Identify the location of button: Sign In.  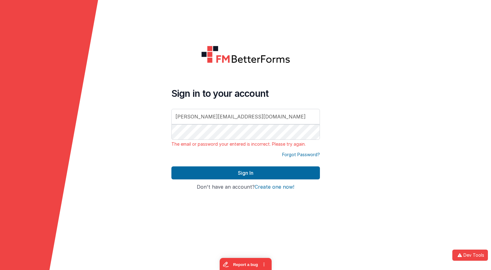
(245, 173).